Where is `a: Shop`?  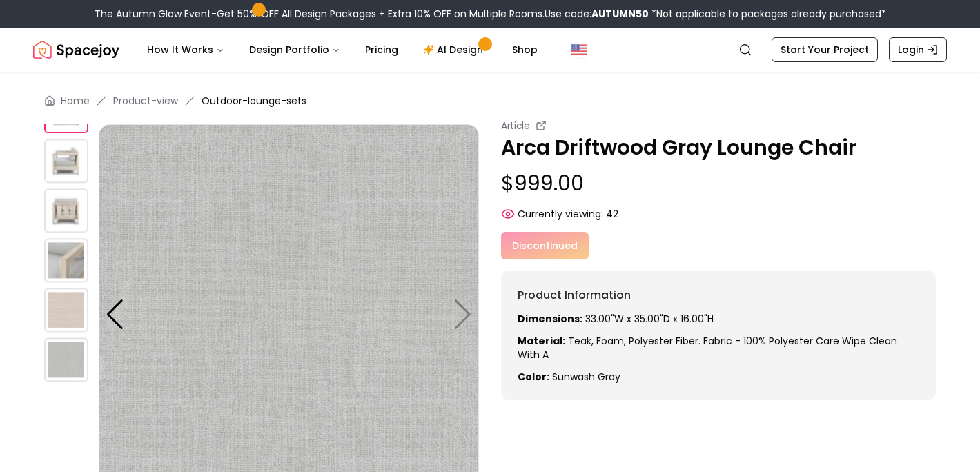
a: Shop is located at coordinates (525, 50).